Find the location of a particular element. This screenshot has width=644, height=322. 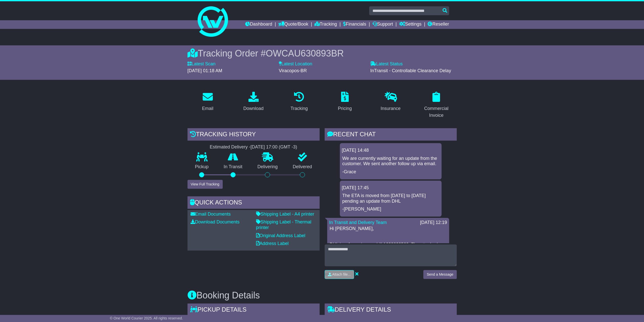

a: Dashboard is located at coordinates (259, 24).